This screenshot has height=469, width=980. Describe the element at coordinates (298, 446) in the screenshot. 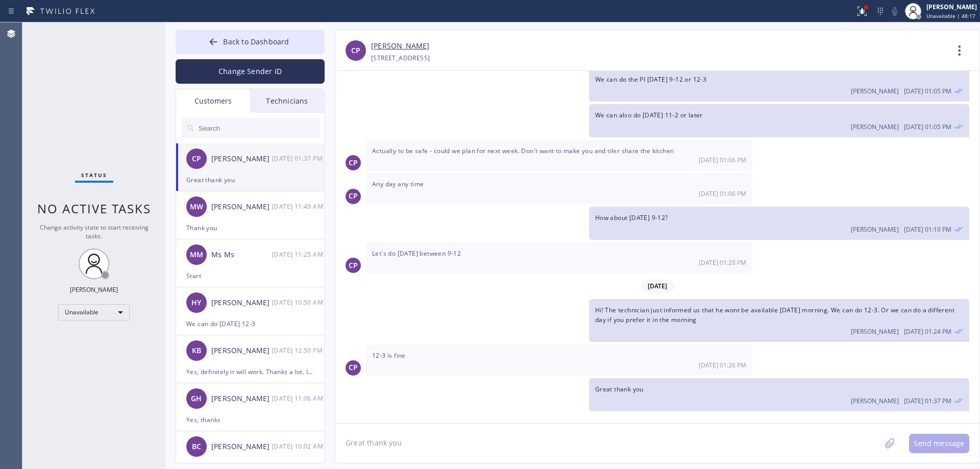

I see `div: 08/20/2025 9:02 AM` at that location.